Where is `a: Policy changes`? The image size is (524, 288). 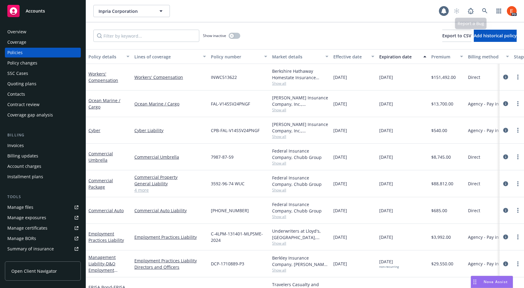
a: Policy changes is located at coordinates (43, 63).